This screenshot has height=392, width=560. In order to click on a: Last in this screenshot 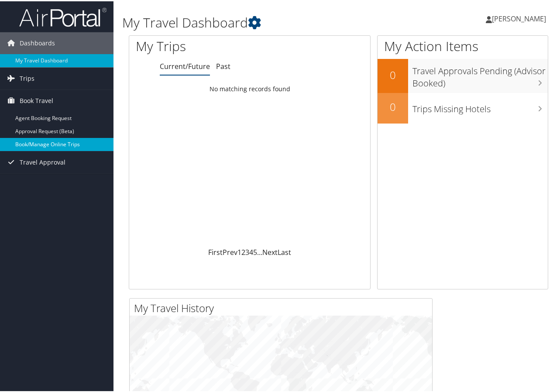, I will do `click(284, 251)`.